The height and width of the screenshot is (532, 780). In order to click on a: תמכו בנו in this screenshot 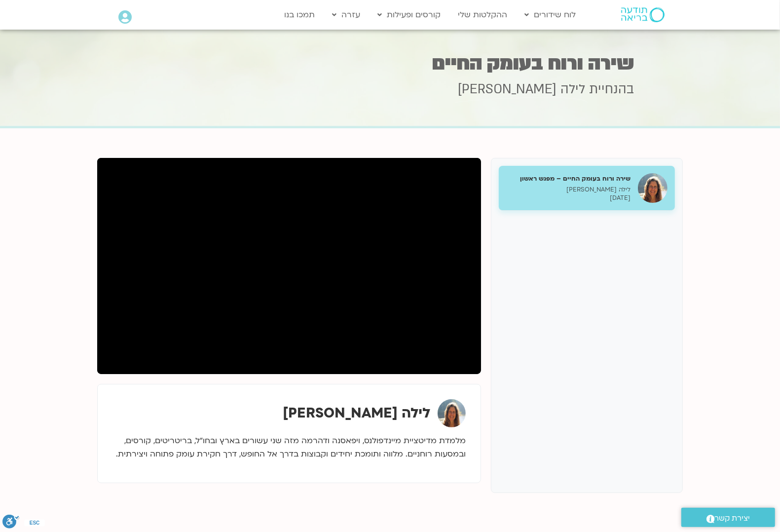, I will do `click(300, 15)`.